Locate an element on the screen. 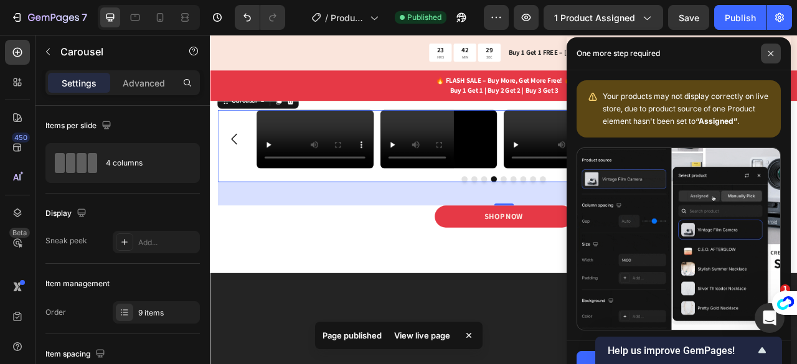 The height and width of the screenshot is (364, 797). button: Publish is located at coordinates (740, 17).